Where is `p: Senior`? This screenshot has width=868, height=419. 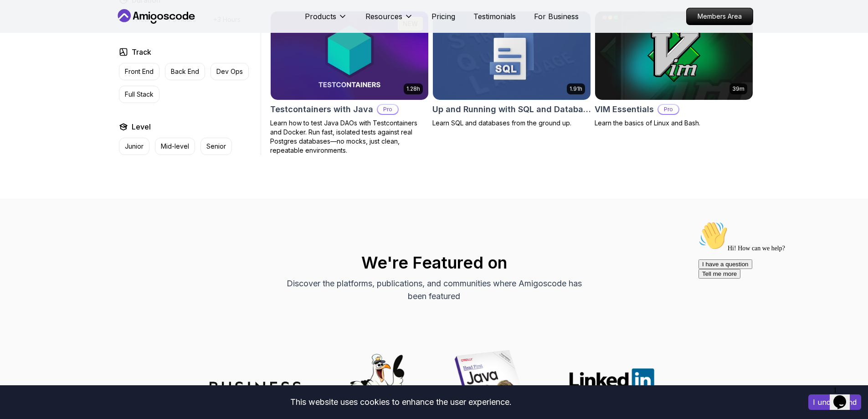 p: Senior is located at coordinates (216, 146).